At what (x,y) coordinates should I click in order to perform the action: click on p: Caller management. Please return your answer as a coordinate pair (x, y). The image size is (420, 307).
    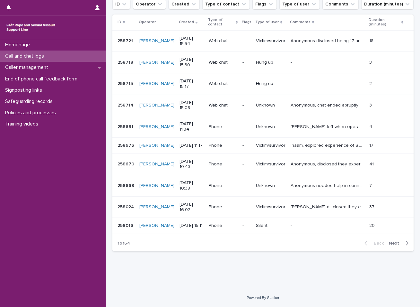
    Looking at the image, I should click on (28, 67).